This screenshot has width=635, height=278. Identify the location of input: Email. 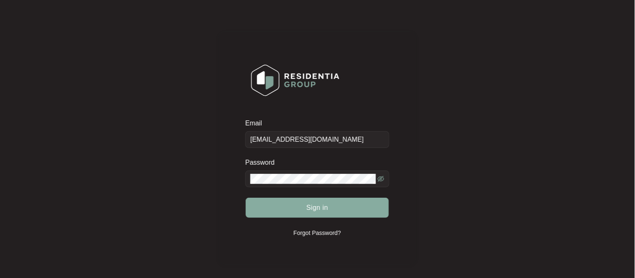
(317, 140).